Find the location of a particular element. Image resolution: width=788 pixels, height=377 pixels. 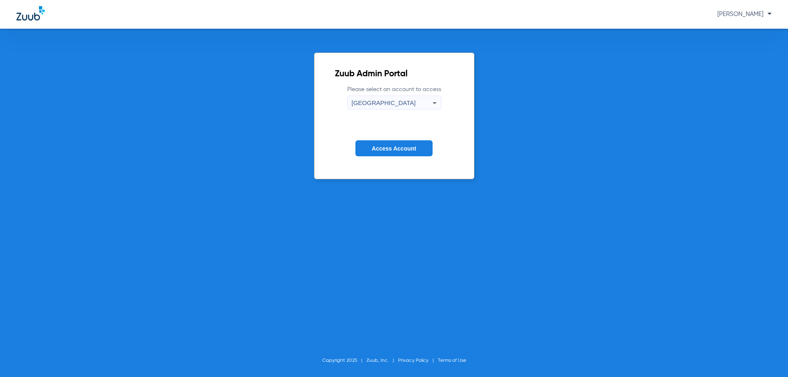

img: Zuub Logo is located at coordinates (30, 13).